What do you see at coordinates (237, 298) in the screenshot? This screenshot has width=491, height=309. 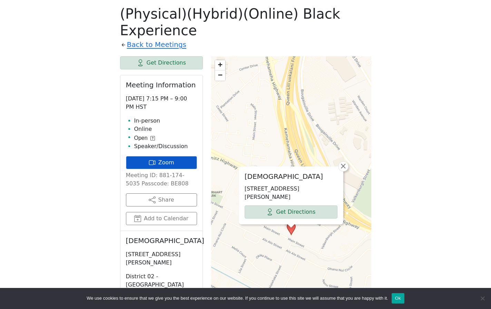 I see `span: We use cookies to ensure that we give you the best experience on our website. If you continue to ...` at bounding box center [237, 298].